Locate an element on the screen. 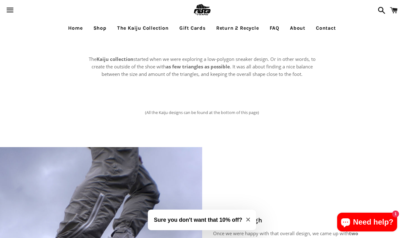  a: Gift Cards is located at coordinates (193, 28).